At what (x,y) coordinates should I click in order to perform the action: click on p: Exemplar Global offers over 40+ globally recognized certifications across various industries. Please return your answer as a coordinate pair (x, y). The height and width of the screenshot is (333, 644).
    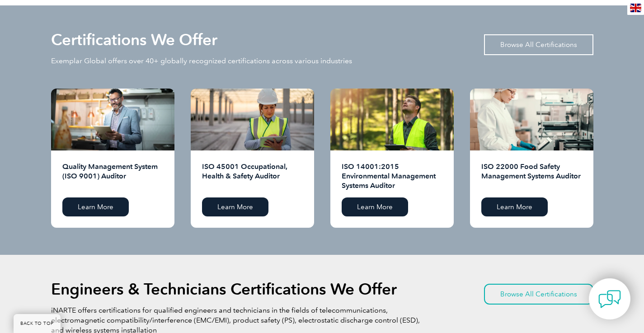
    Looking at the image, I should click on (202, 61).